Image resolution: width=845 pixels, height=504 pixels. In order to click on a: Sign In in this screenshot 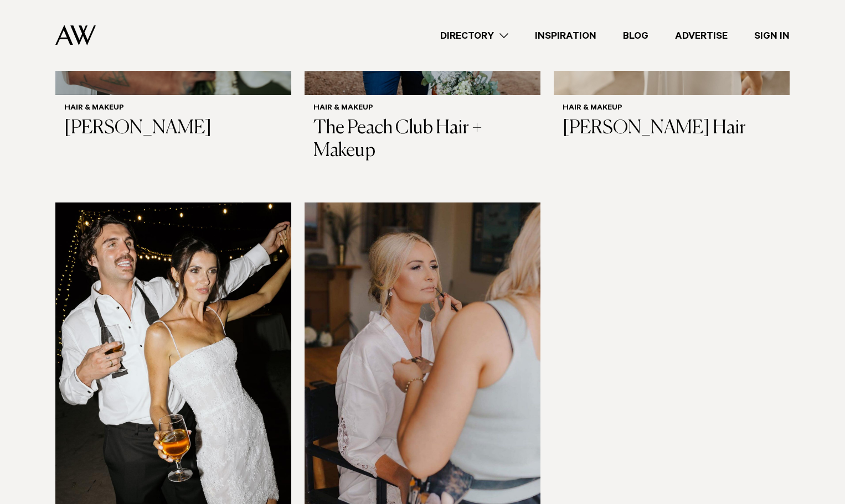, I will do `click(772, 36)`.